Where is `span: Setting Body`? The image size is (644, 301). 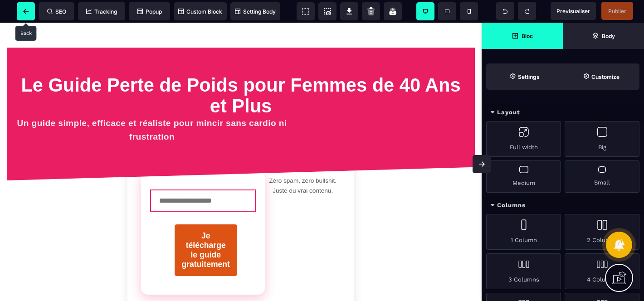
span: Setting Body is located at coordinates (255, 11).